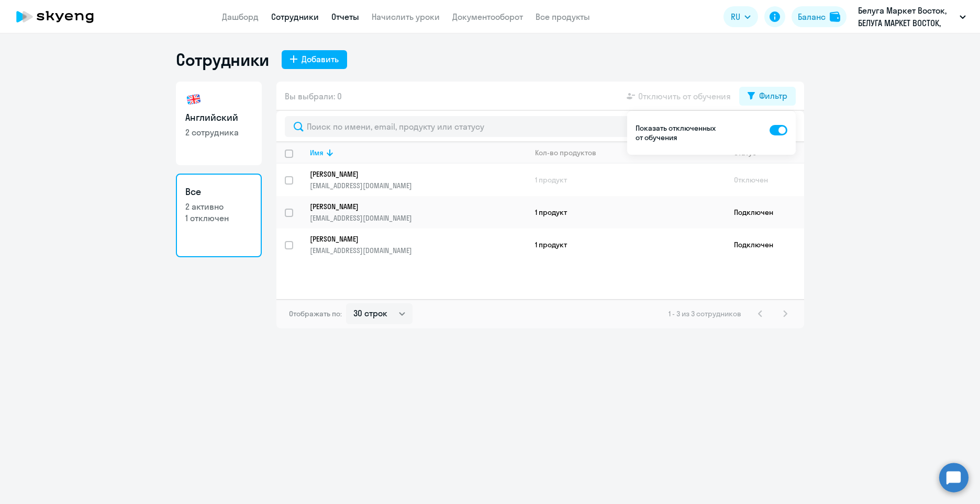 The height and width of the screenshot is (504, 980). What do you see at coordinates (219, 207) in the screenshot?
I see `p: 2 активно` at bounding box center [219, 207].